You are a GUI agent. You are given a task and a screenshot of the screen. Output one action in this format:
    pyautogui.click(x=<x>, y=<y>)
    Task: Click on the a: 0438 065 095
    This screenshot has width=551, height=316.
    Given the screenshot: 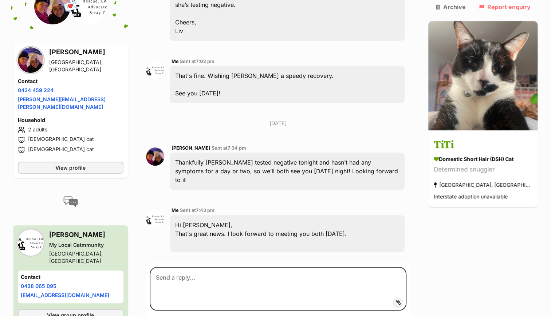 What is the action you would take?
    pyautogui.click(x=39, y=286)
    